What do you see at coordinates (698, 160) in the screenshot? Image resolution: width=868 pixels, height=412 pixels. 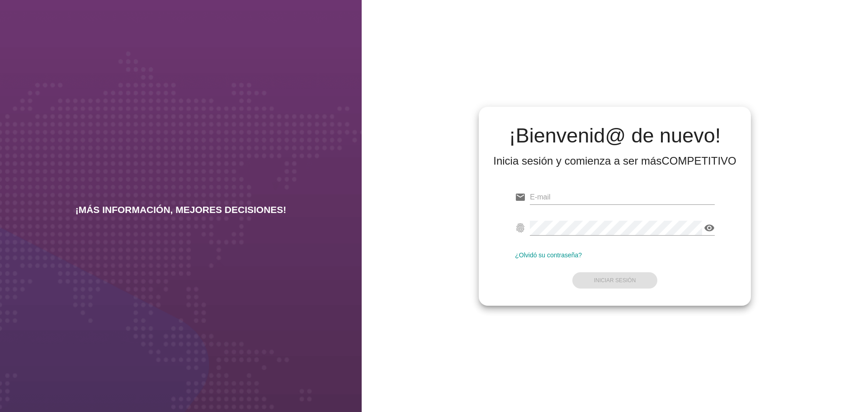 I see `strong: COMPETITIVO` at bounding box center [698, 160].